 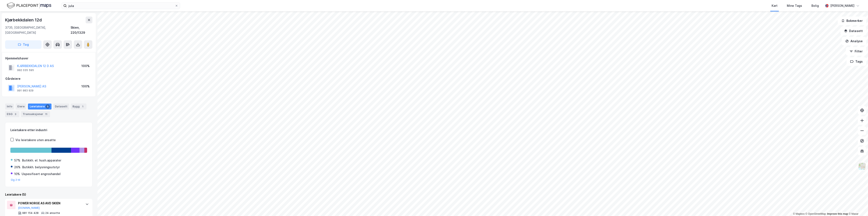 What do you see at coordinates (82, 30) in the screenshot?
I see `div: Skien, 220/1329` at bounding box center [82, 30].